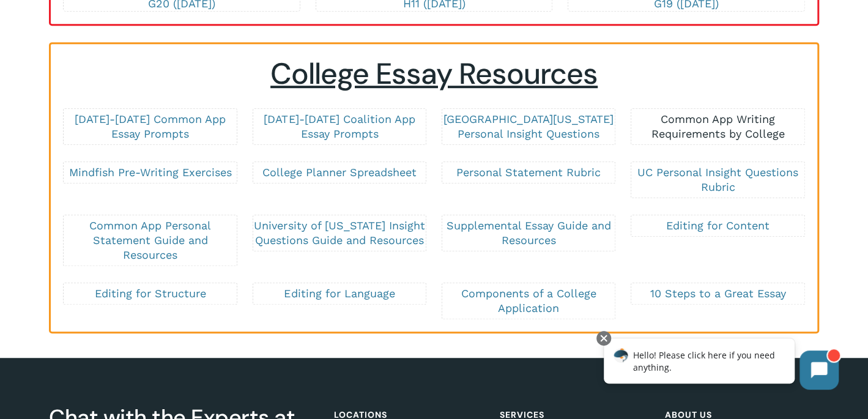  I want to click on a: 10 Steps to a Great Essay, so click(718, 293).